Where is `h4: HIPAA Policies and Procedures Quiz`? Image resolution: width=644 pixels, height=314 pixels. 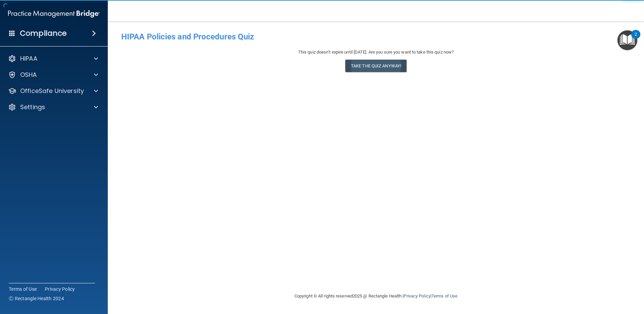
h4: HIPAA Policies and Procedures Quiz is located at coordinates (376, 37).